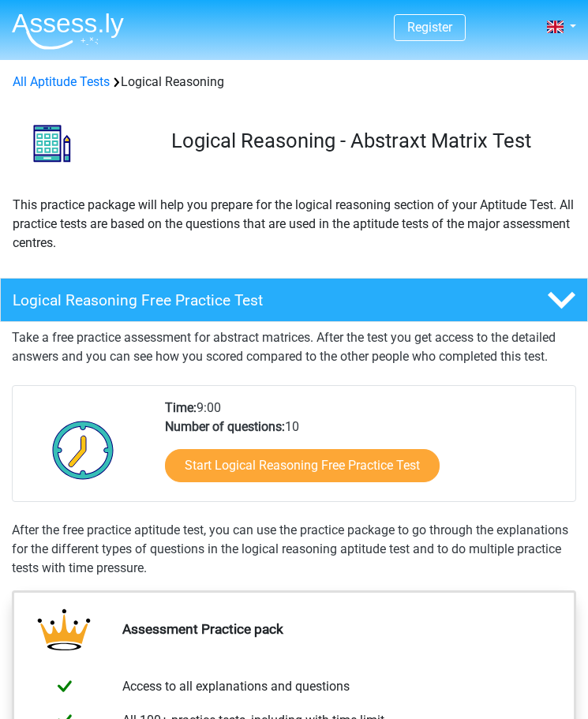 The height and width of the screenshot is (719, 588). I want to click on a: Register, so click(429, 26).